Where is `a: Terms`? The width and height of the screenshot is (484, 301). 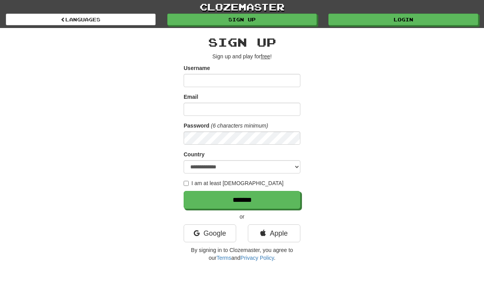 a: Terms is located at coordinates (224, 258).